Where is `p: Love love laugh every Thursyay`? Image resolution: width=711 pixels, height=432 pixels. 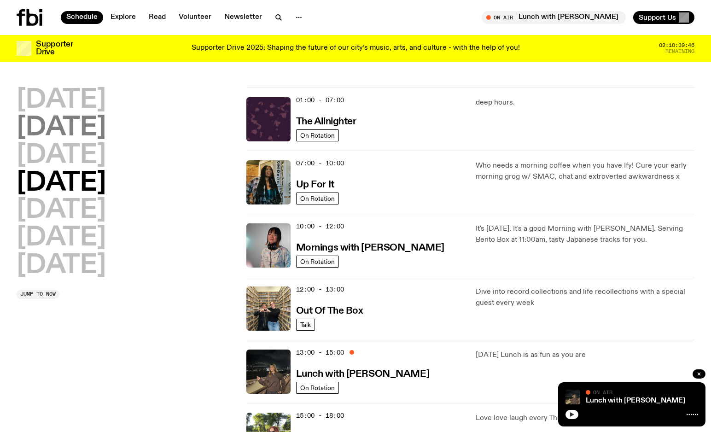
p: Love love laugh every Thursyay is located at coordinates (584, 418).